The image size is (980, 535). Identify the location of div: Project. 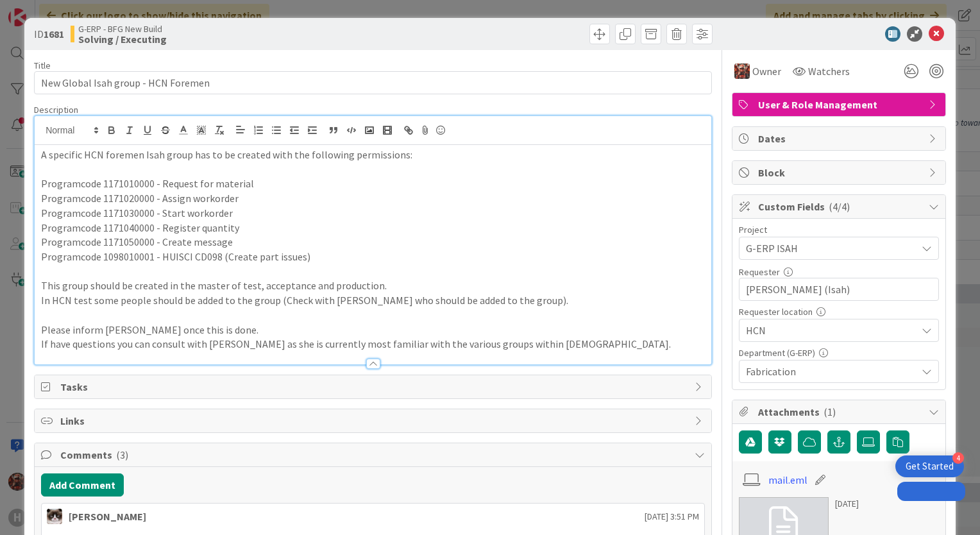
(839, 230).